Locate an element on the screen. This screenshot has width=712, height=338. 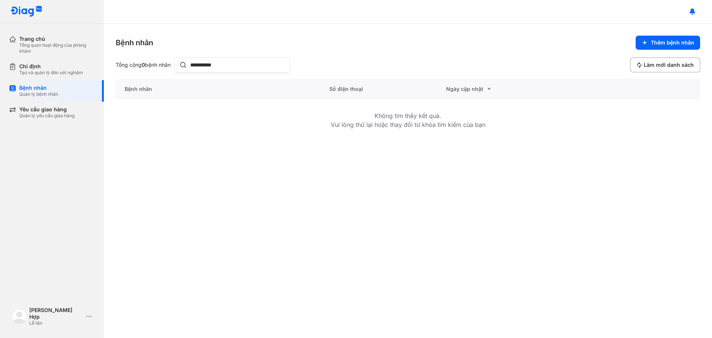
div: Quản lý bệnh nhân is located at coordinates (39, 94).